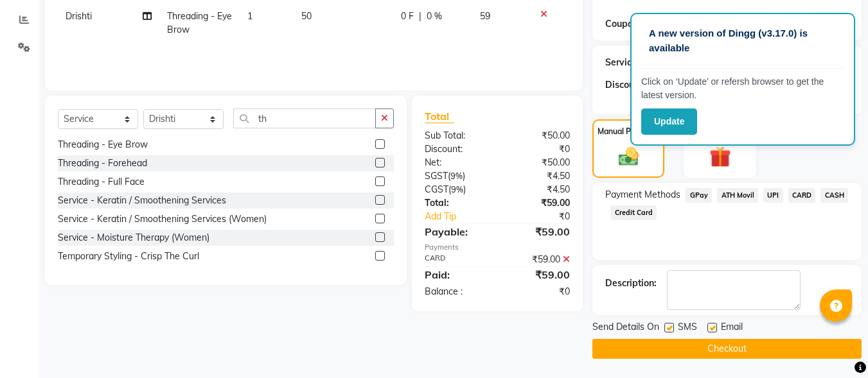 This screenshot has height=378, width=868. What do you see at coordinates (134, 238) in the screenshot?
I see `div: Service - Moisture Therapy (Women)` at bounding box center [134, 238].